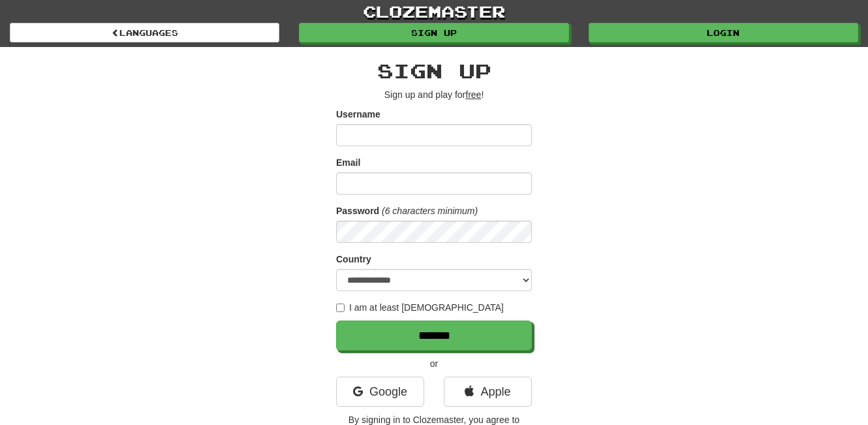 Image resolution: width=868 pixels, height=425 pixels. What do you see at coordinates (380, 392) in the screenshot?
I see `a: Google` at bounding box center [380, 392].